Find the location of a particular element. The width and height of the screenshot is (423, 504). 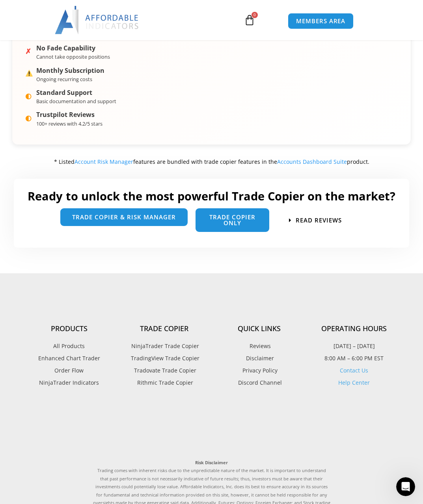

span: Tradovate Trade Copier is located at coordinates (164, 371).